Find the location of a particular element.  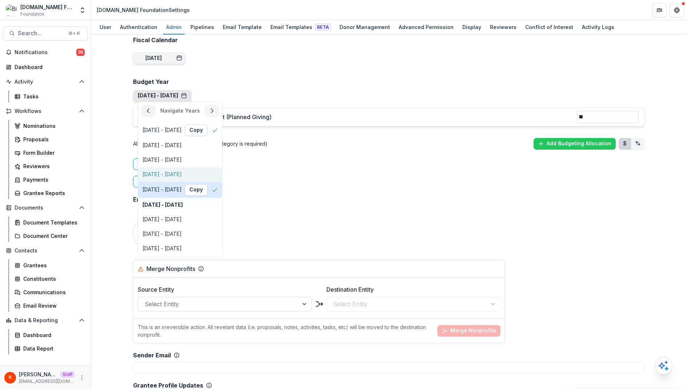

button: Open Documents is located at coordinates (45, 208).